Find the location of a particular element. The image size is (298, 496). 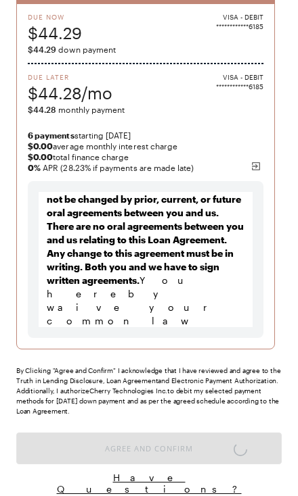

span: total finance charge is located at coordinates (145, 157).